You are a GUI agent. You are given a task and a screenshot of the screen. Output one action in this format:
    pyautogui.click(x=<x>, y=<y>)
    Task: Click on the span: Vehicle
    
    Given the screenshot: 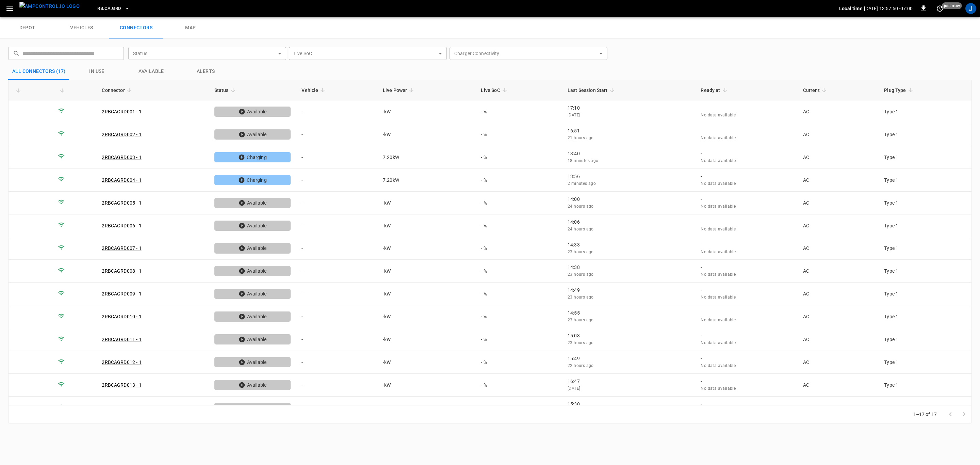 What is the action you would take?
    pyautogui.click(x=314, y=90)
    